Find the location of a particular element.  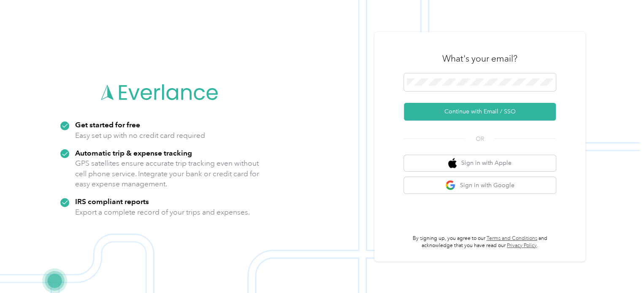

strong: Get started for free is located at coordinates (107, 124).